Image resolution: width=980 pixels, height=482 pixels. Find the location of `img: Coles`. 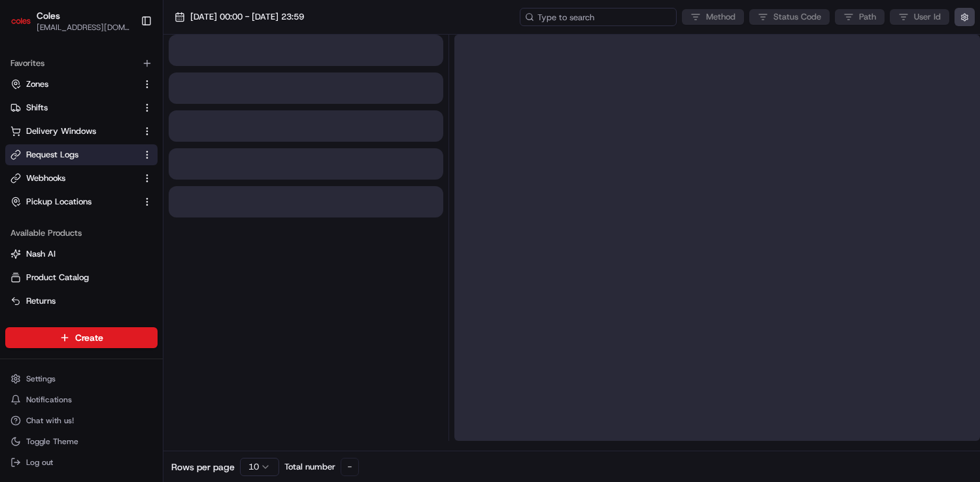

img: Coles is located at coordinates (21, 21).